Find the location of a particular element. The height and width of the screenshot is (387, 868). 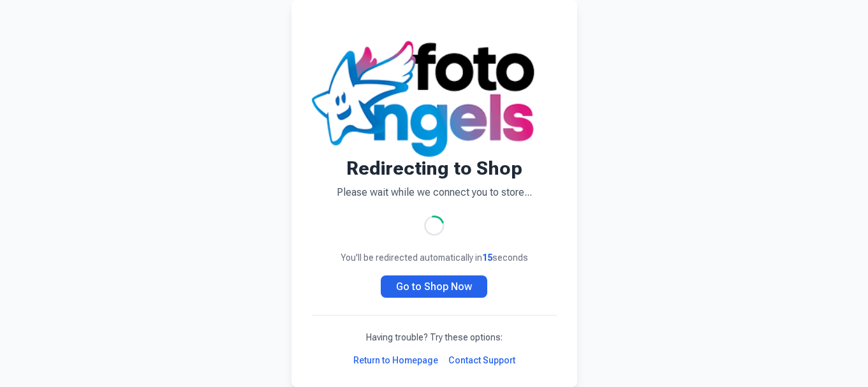

h1: Redirecting to Shop is located at coordinates (434, 168).